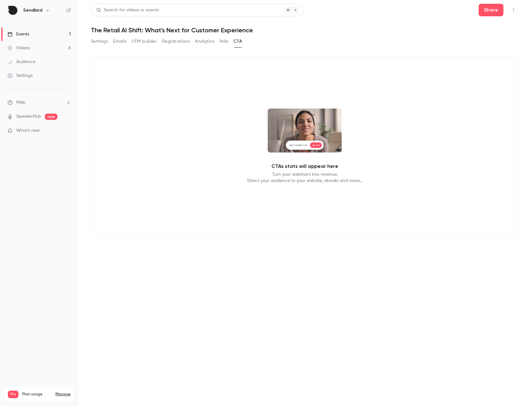  Describe the element at coordinates (305, 177) in the screenshot. I see `p: Turn your webinars into revenue. Direct your audience to your website, ebooks and more...` at that location.